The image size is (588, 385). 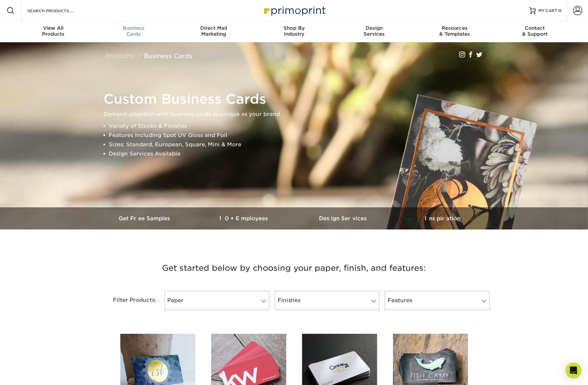 What do you see at coordinates (54, 31) in the screenshot?
I see `a: View AllProducts` at bounding box center [54, 31].